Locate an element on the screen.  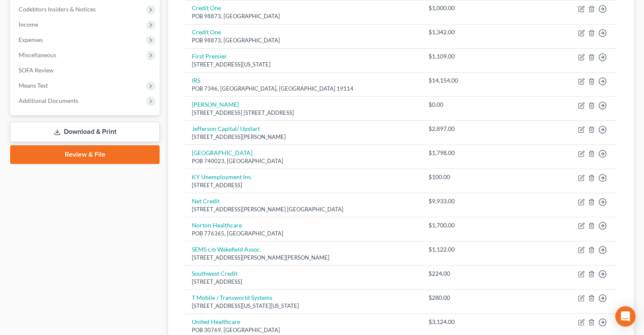
div: $1,000.00 is located at coordinates (451, 8).